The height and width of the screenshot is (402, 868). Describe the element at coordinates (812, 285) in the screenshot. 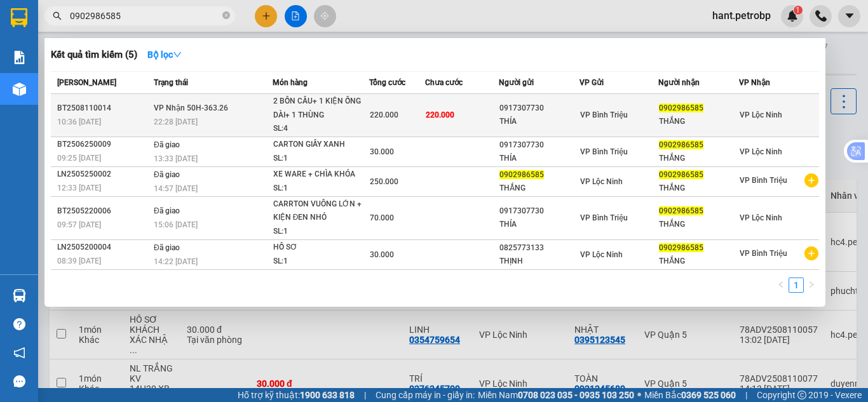

I see `button: right` at that location.